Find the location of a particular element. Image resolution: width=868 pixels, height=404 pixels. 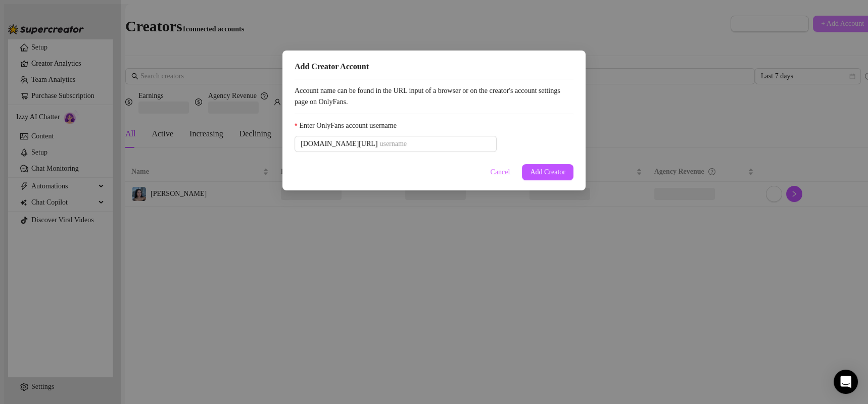

button: Add Creator is located at coordinates (548, 172).